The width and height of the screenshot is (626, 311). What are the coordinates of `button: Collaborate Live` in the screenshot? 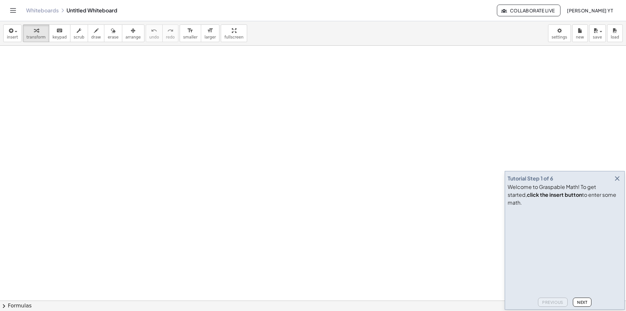 It's located at (529, 10).